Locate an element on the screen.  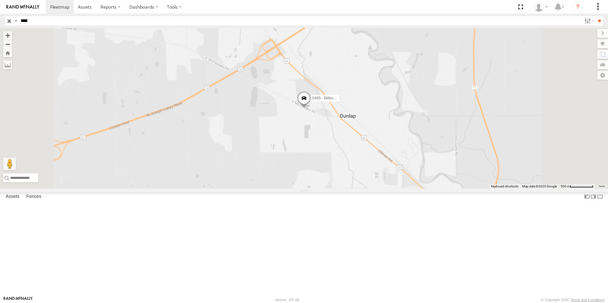
button: Zoom out is located at coordinates (8, 44).